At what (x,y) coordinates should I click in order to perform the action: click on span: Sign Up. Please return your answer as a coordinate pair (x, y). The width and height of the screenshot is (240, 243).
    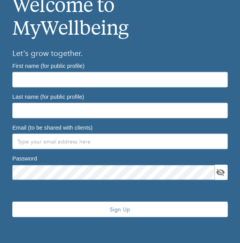
    Looking at the image, I should click on (120, 209).